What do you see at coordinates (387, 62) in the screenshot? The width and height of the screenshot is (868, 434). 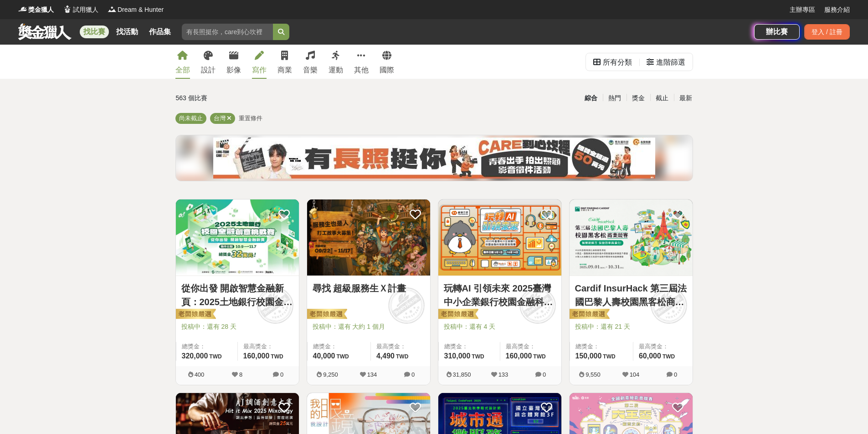 I see `a: 國際` at bounding box center [387, 62].